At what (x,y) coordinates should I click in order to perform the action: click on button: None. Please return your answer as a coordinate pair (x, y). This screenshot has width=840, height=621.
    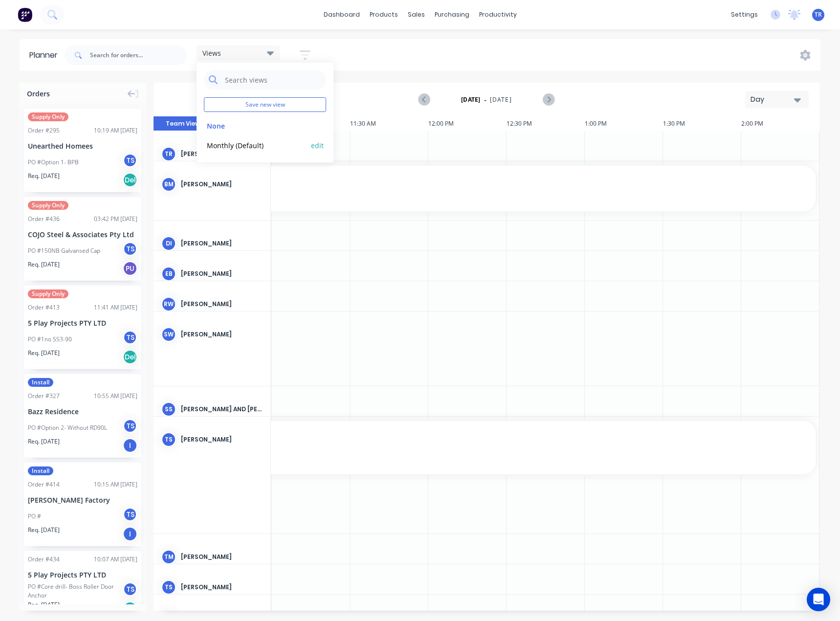
    Looking at the image, I should click on (256, 125).